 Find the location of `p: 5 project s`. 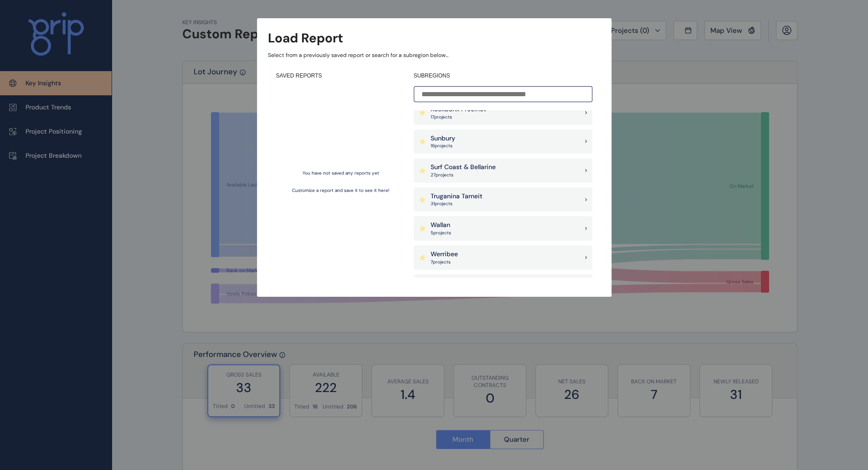

p: 5 project s is located at coordinates (440, 233).